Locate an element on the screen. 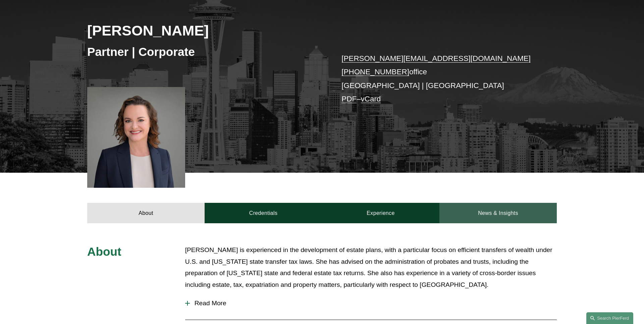 This screenshot has height=324, width=644. a: Credentials is located at coordinates (263, 213).